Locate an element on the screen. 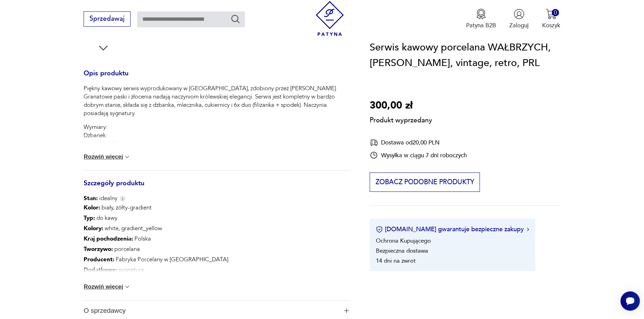 The height and width of the screenshot is (319, 644). img: Ikona certyfikatu is located at coordinates (379, 229).